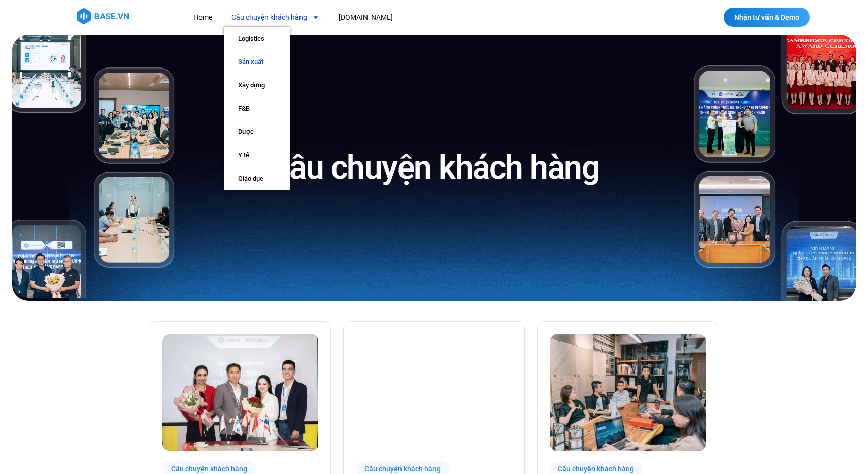  What do you see at coordinates (257, 155) in the screenshot?
I see `a: Y tế` at bounding box center [257, 155].